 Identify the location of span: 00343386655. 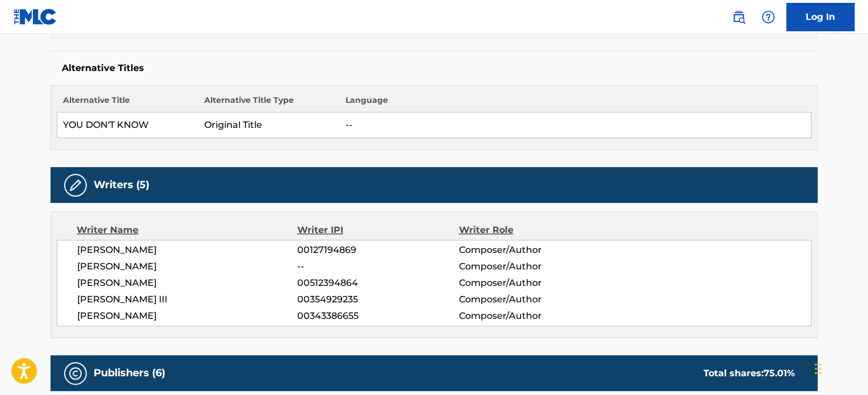
(378, 315).